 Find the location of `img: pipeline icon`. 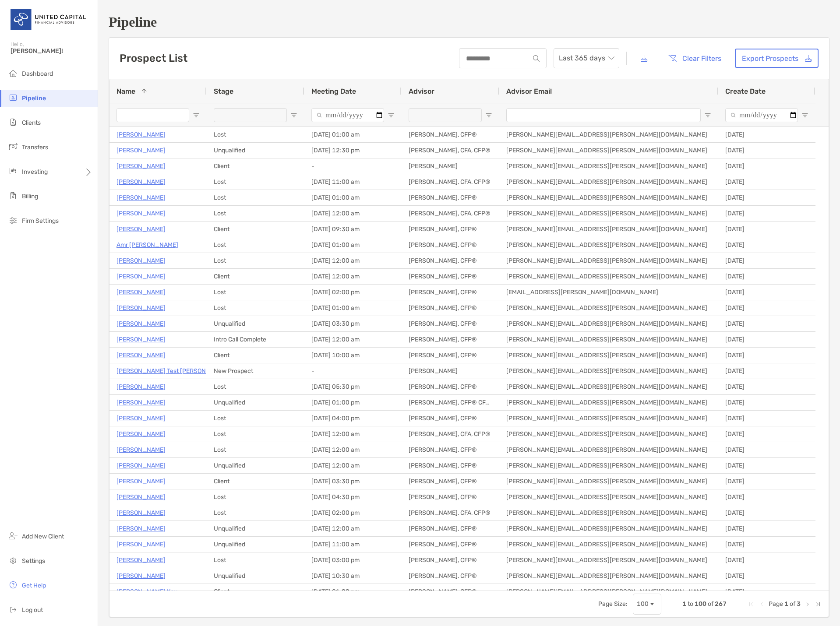

img: pipeline icon is located at coordinates (13, 98).